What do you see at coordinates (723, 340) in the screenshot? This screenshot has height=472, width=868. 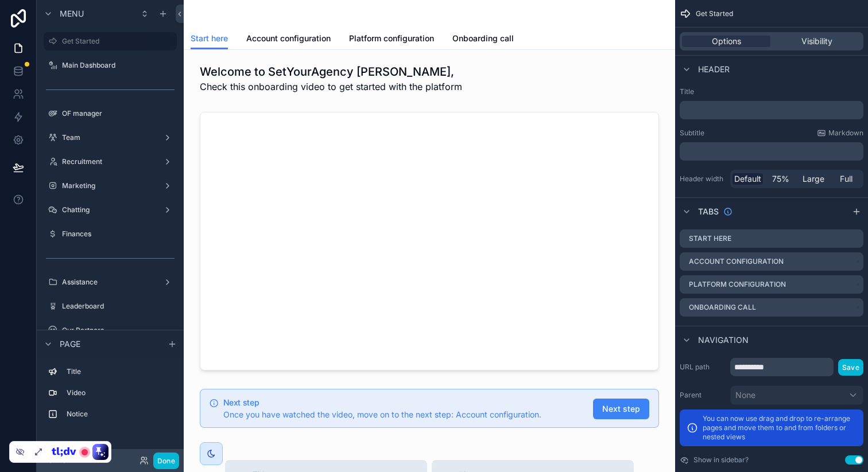 I see `span: Navigation` at bounding box center [723, 340].